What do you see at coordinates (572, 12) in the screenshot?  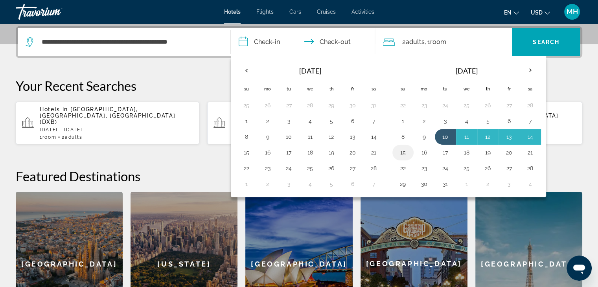 I see `button: User Menu` at bounding box center [572, 12].